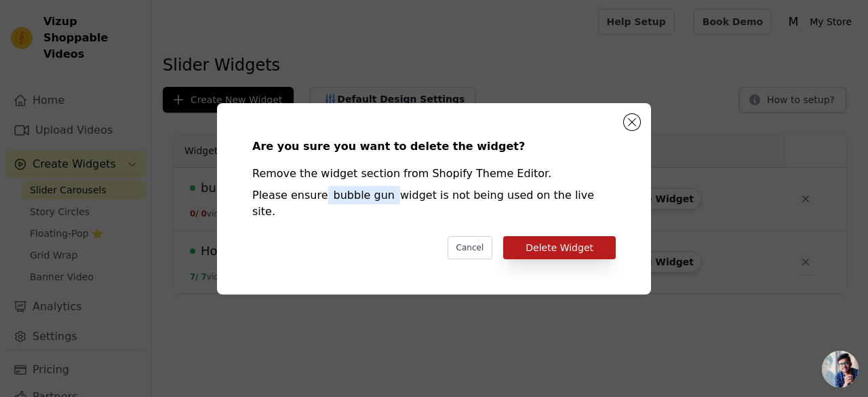 Image resolution: width=868 pixels, height=397 pixels. I want to click on button: Close modal, so click(632, 122).